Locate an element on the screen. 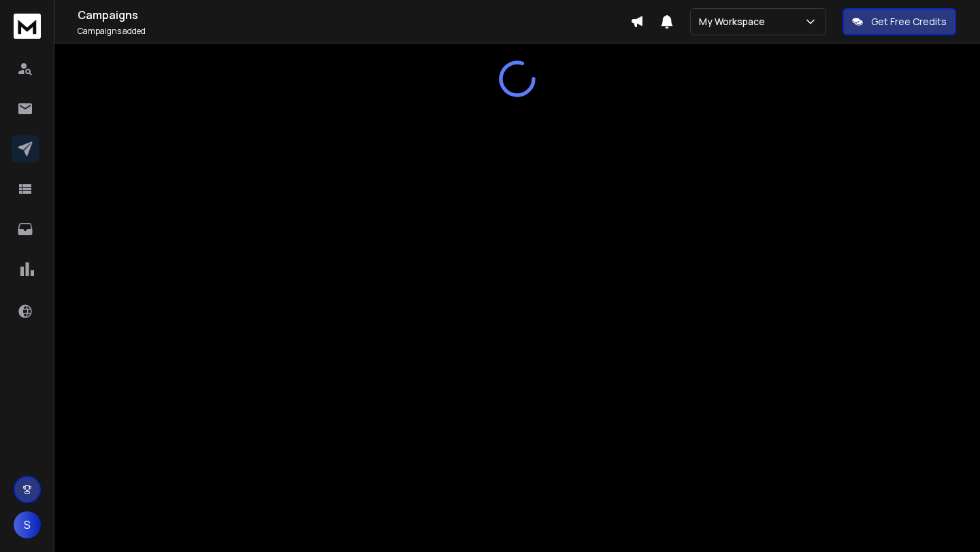 Image resolution: width=980 pixels, height=552 pixels. img: logo is located at coordinates (27, 26).